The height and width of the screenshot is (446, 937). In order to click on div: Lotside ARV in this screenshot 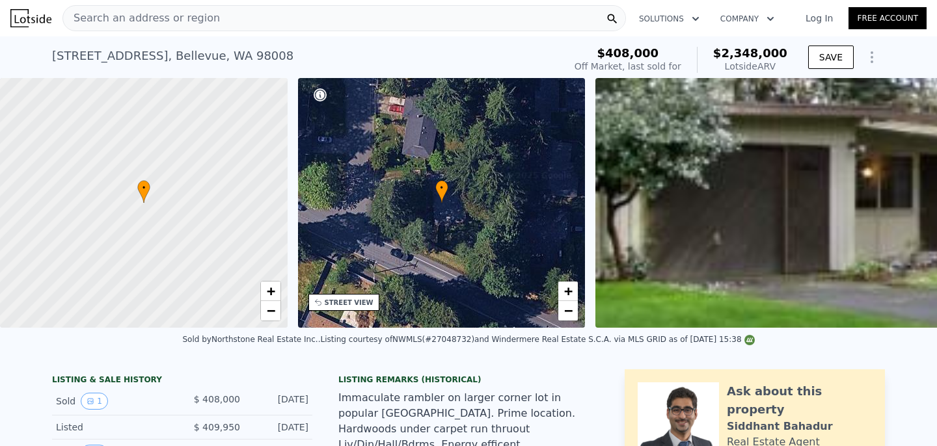, I will do `click(750, 66)`.